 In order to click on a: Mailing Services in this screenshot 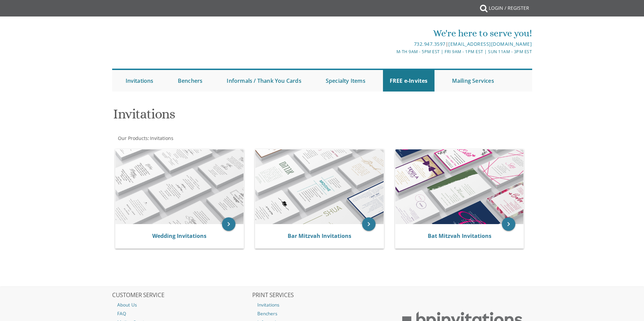, I will do `click(473, 81)`.